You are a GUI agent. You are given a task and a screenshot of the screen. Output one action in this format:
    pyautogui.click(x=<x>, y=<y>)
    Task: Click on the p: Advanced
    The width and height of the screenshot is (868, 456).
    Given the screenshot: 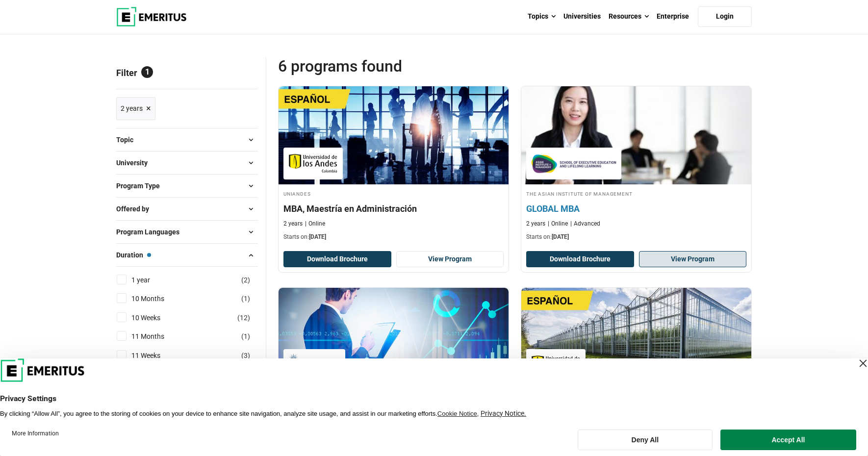 What is the action you would take?
    pyautogui.click(x=585, y=223)
    